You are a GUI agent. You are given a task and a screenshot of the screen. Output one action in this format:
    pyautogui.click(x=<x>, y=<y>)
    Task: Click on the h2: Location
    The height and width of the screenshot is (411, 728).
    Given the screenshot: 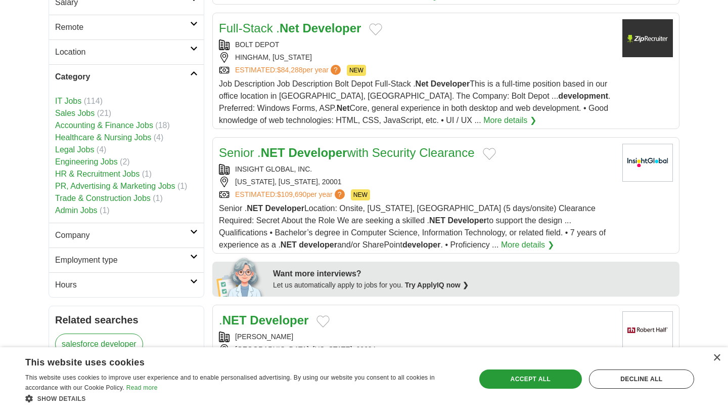 What is the action you would take?
    pyautogui.click(x=122, y=52)
    